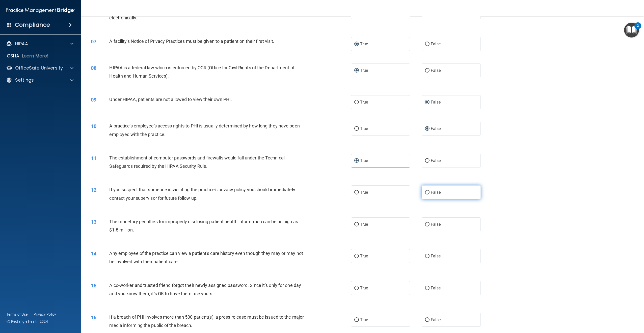 The width and height of the screenshot is (644, 333). I want to click on span: 14, so click(94, 254).